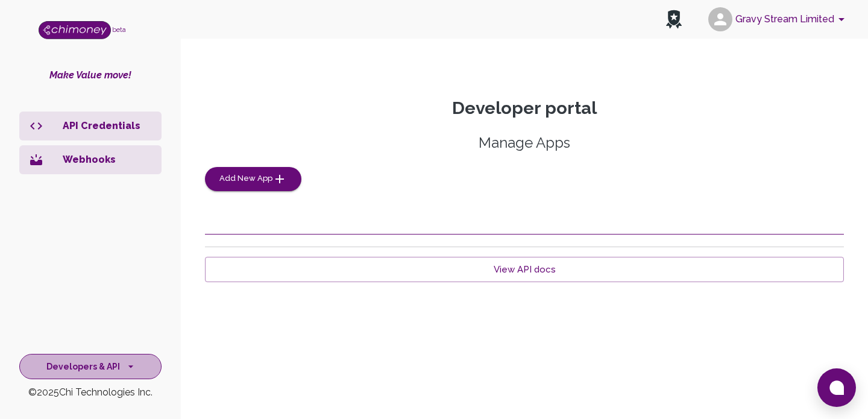 This screenshot has height=419, width=868. I want to click on img: Logo, so click(75, 31).